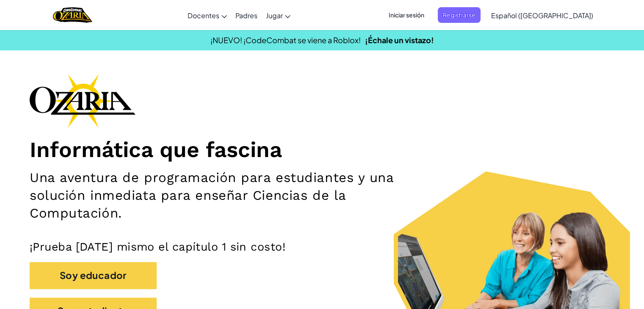 Image resolution: width=644 pixels, height=309 pixels. Describe the element at coordinates (322, 150) in the screenshot. I see `h1: Informática que fascina` at that location.